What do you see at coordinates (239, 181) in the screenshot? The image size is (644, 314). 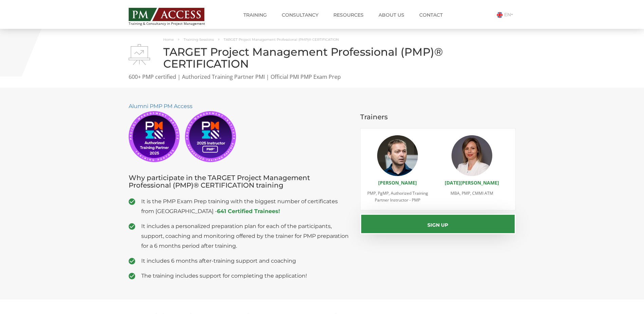 I see `h3: Why participate in the TARGET Project Management Professional (PMP)® CERTIFICATION training` at bounding box center [239, 181].